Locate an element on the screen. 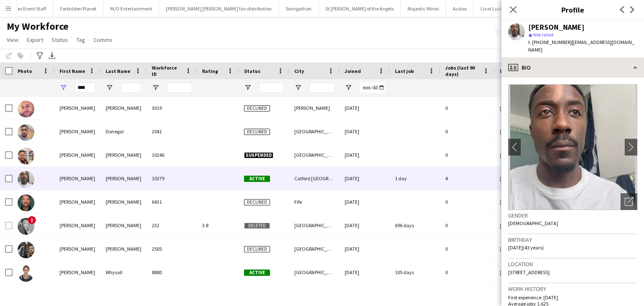 The width and height of the screenshot is (644, 306). app-action-btn: Export XLSX is located at coordinates (52, 56).